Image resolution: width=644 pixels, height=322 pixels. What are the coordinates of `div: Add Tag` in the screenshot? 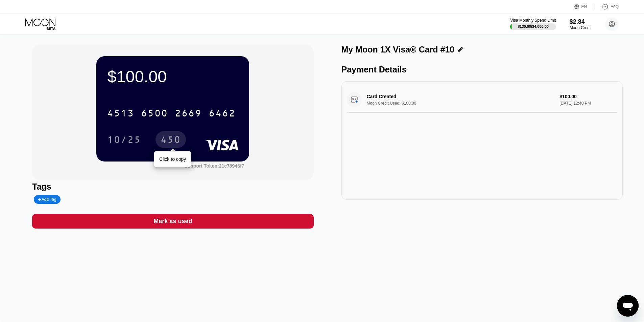 It's located at (47, 199).